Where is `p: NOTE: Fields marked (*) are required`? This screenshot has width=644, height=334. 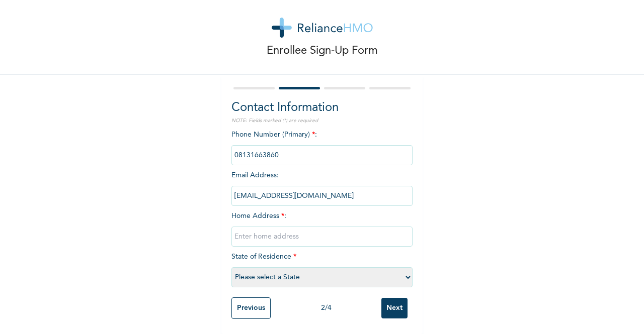
p: NOTE: Fields marked (*) are required is located at coordinates (322, 120).